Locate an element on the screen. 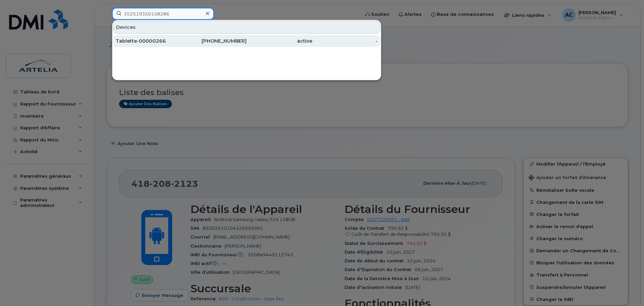 The image size is (644, 306). div: active is located at coordinates (279, 41).